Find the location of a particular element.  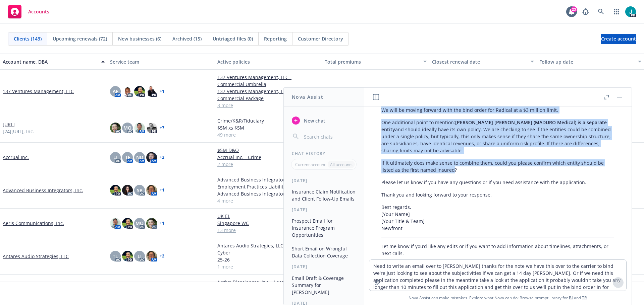

p: Thank you and looking forward to your response. is located at coordinates (497, 195).